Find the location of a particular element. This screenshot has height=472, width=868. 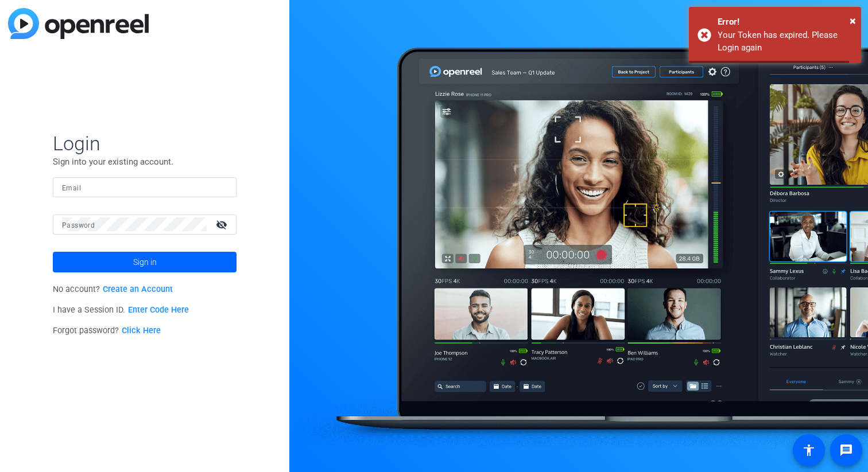

button: Sign in is located at coordinates (145, 262).